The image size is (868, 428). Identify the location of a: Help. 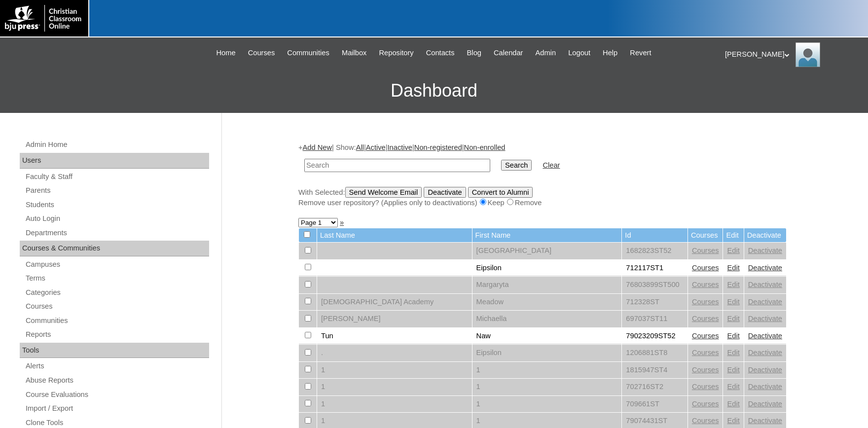
(610, 53).